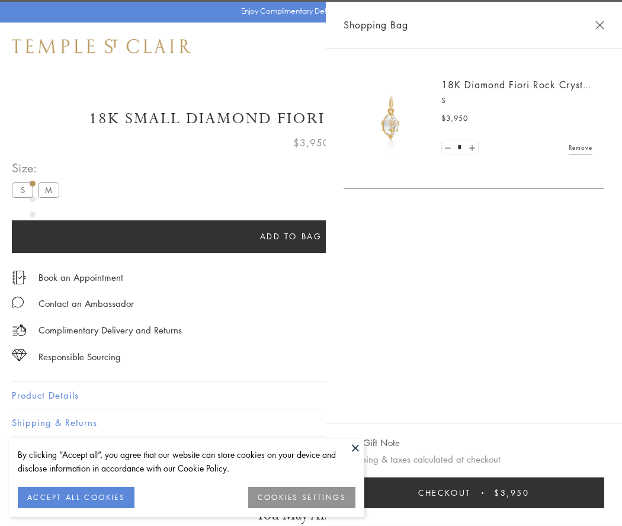 Image resolution: width=622 pixels, height=526 pixels. What do you see at coordinates (19, 277) in the screenshot?
I see `img: icon_appointment.svg` at bounding box center [19, 277].